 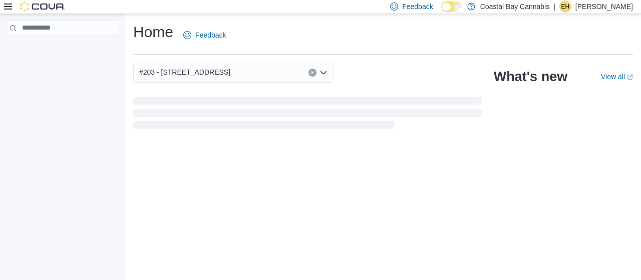 I want to click on a: Feedback, so click(x=204, y=35).